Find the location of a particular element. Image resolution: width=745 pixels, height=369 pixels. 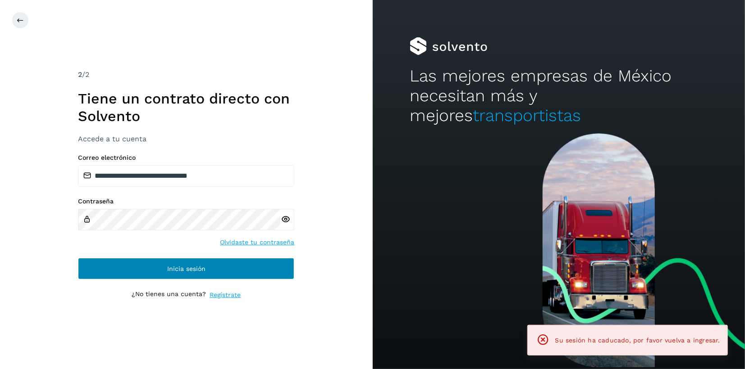

p: ¿No tienes una cuenta? is located at coordinates (168, 295).